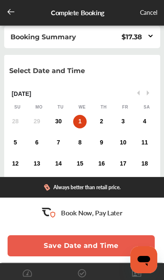 Image resolution: width=164 pixels, height=280 pixels. Describe the element at coordinates (87, 187) in the screenshot. I see `div: Always better than retail price.` at that location.